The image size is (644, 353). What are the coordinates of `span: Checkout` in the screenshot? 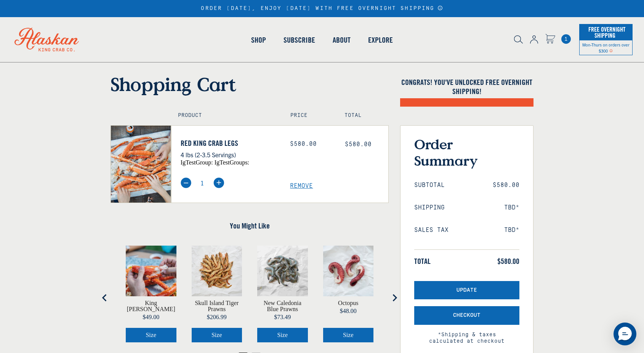 It's located at (467, 315).